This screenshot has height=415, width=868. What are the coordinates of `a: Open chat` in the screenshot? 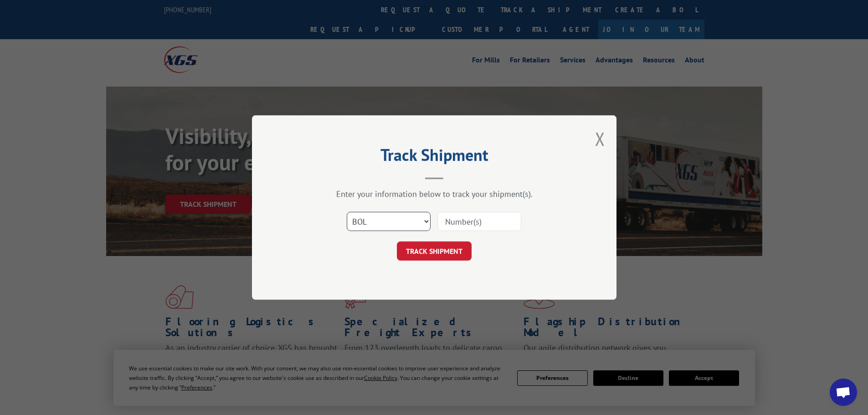 It's located at (844, 392).